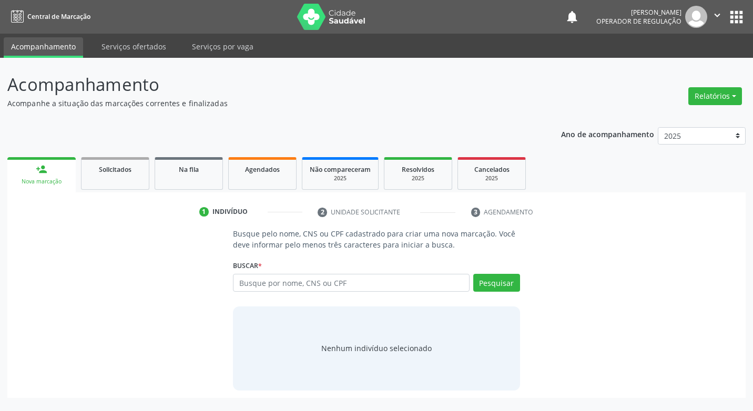  I want to click on p: Ano de acompanhamento, so click(607, 134).